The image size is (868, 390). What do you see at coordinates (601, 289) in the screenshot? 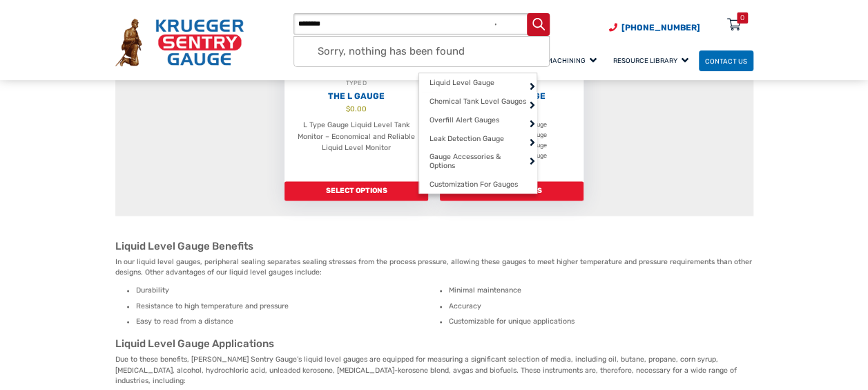
I see `li: Minimal maintenance` at bounding box center [601, 289].